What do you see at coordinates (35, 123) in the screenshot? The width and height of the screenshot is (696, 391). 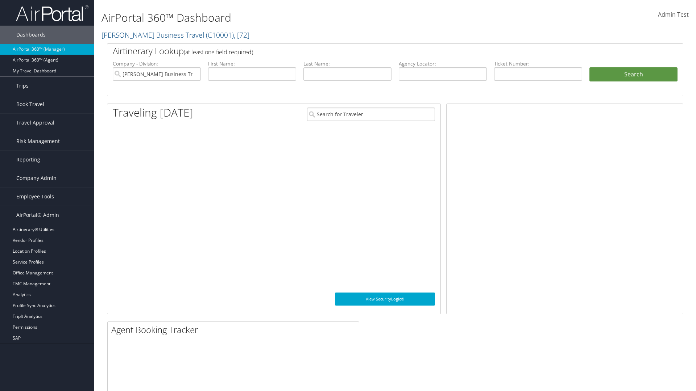 I see `span: Travel Approval` at bounding box center [35, 123].